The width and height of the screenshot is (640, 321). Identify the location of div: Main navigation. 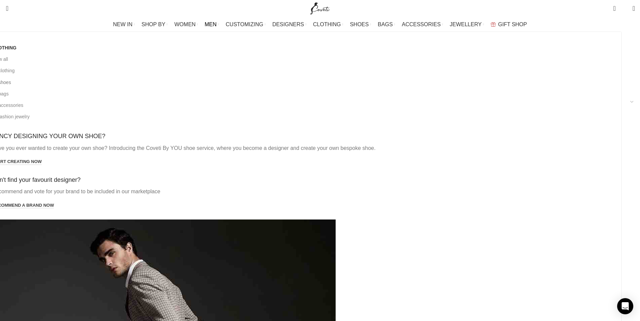
(320, 25).